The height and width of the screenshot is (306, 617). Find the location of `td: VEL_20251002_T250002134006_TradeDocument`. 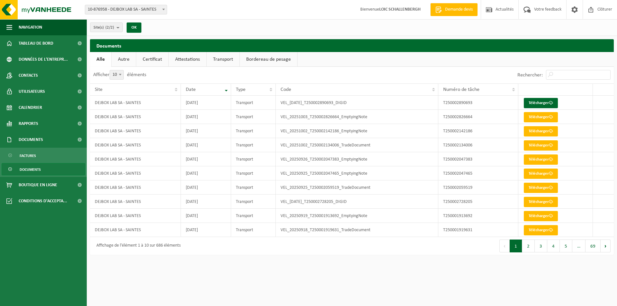

td: VEL_20251002_T250002134006_TradeDocument is located at coordinates (357, 145).